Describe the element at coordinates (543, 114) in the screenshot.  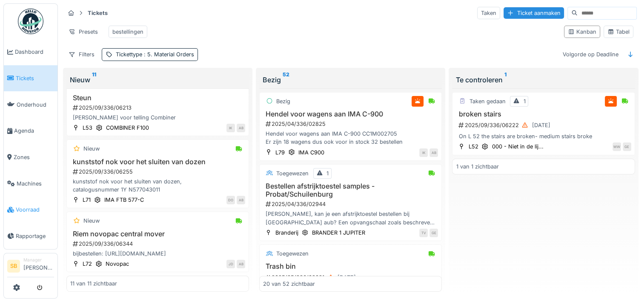
I see `h3: broken stairs` at that location.